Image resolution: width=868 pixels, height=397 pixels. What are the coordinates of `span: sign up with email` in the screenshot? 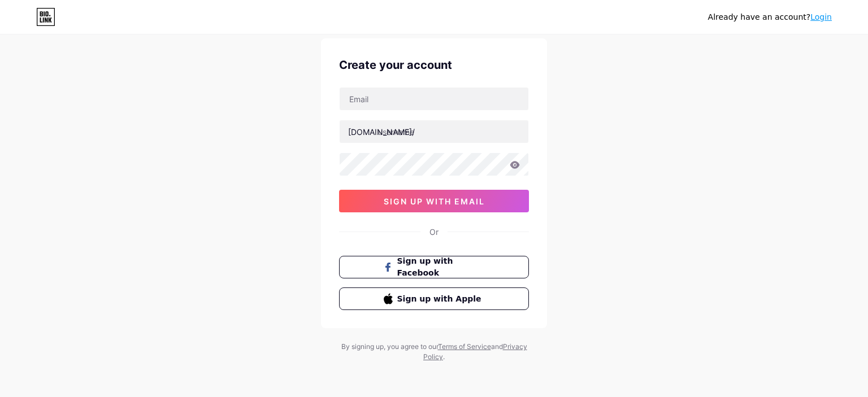 It's located at (434, 201).